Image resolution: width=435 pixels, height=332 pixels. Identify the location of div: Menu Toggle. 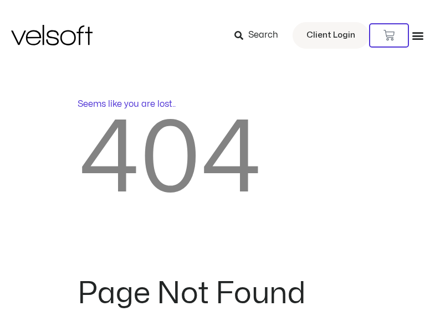
(417, 35).